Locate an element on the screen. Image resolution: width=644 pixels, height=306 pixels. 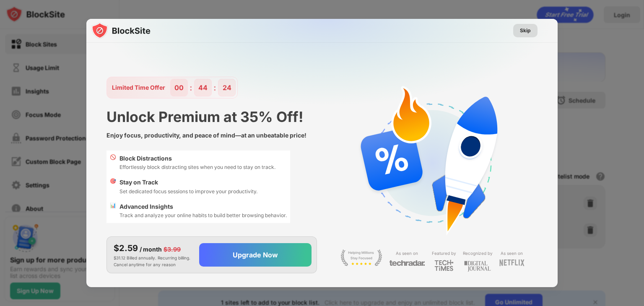
div: Recognized by is located at coordinates (478, 253).